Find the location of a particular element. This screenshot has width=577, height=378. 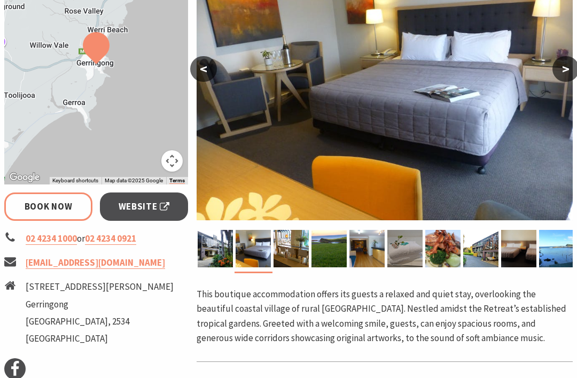

button: Map camera controls is located at coordinates (172, 161).